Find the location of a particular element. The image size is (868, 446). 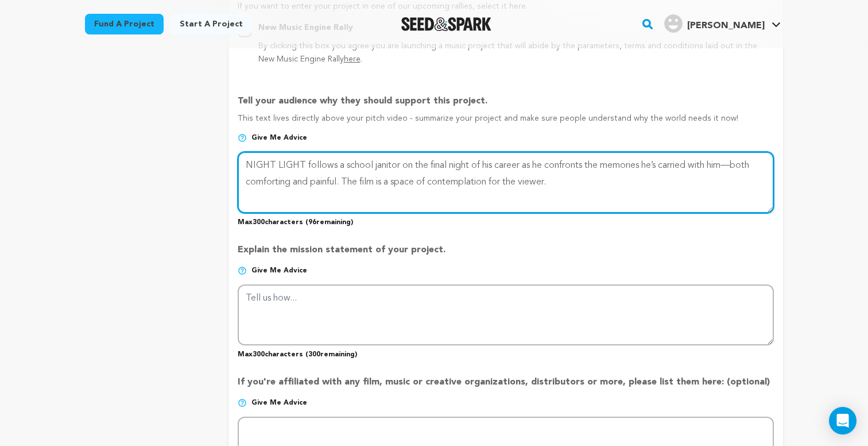

a: here is located at coordinates (352, 59).